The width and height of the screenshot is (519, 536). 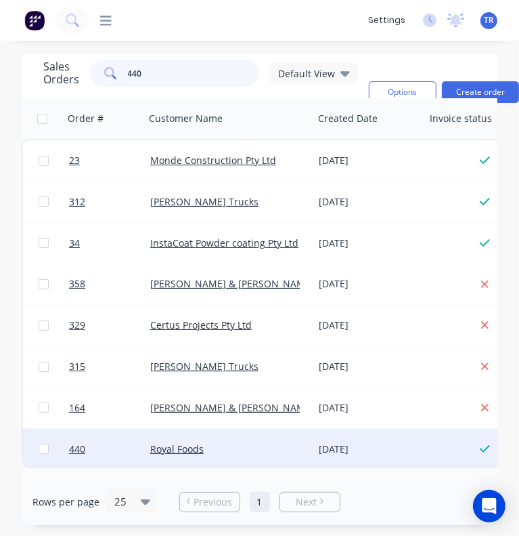 I want to click on span: 312, so click(x=77, y=202).